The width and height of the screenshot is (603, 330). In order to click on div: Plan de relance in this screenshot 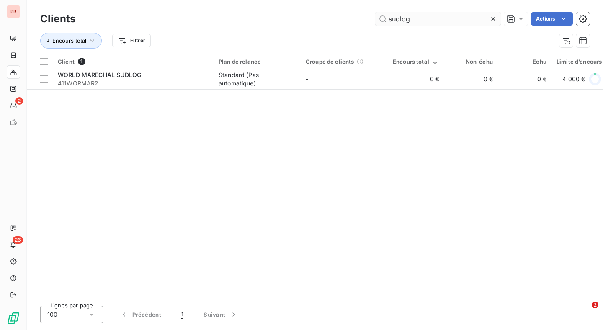, I will do `click(257, 62)`.